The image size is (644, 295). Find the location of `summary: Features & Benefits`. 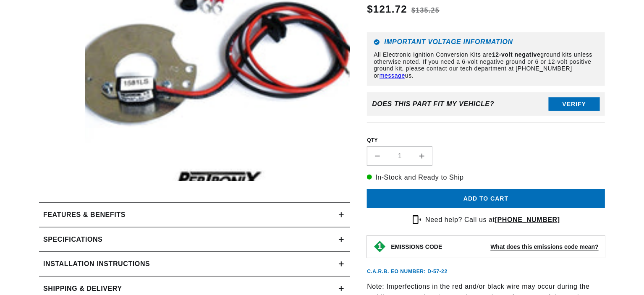

summary: Features & Benefits is located at coordinates (194, 215).